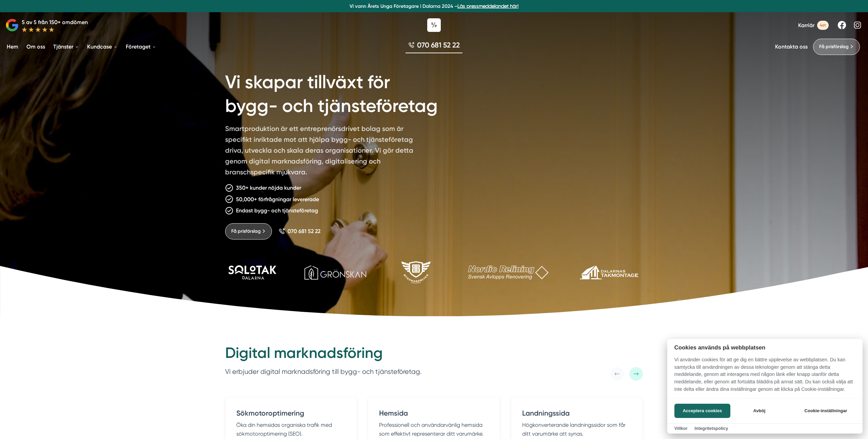 The image size is (868, 439). I want to click on button: Avböj, so click(759, 411).